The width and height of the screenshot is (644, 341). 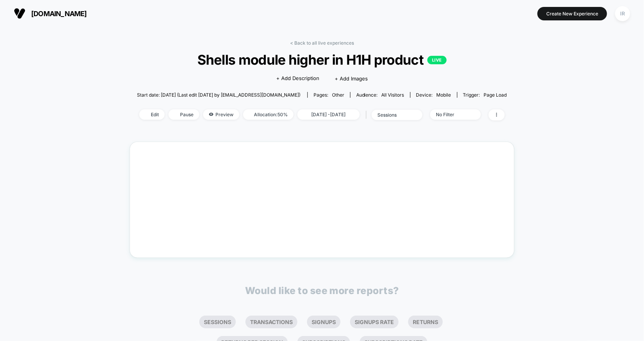 I want to click on button: Create New Experience, so click(x=572, y=14).